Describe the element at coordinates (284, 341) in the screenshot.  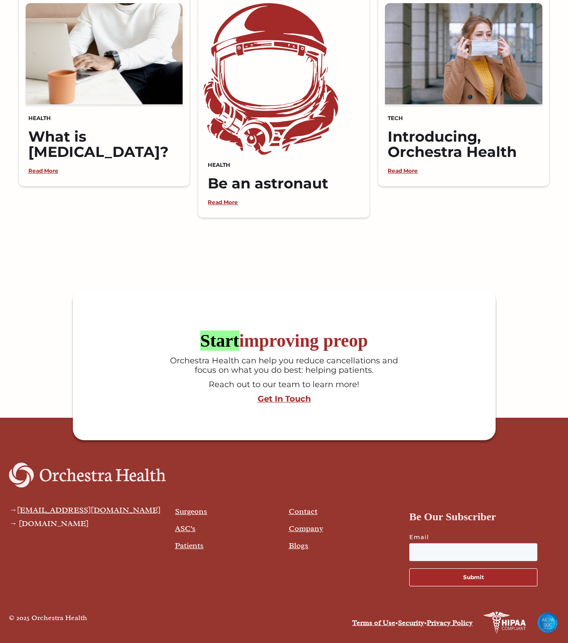
I see `h6: improving preop` at that location.